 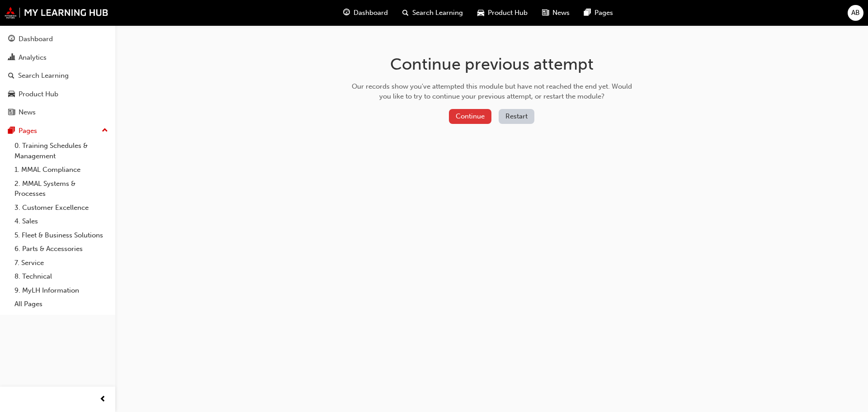 I want to click on a: 5. Fleet & Business Solutions, so click(x=61, y=235).